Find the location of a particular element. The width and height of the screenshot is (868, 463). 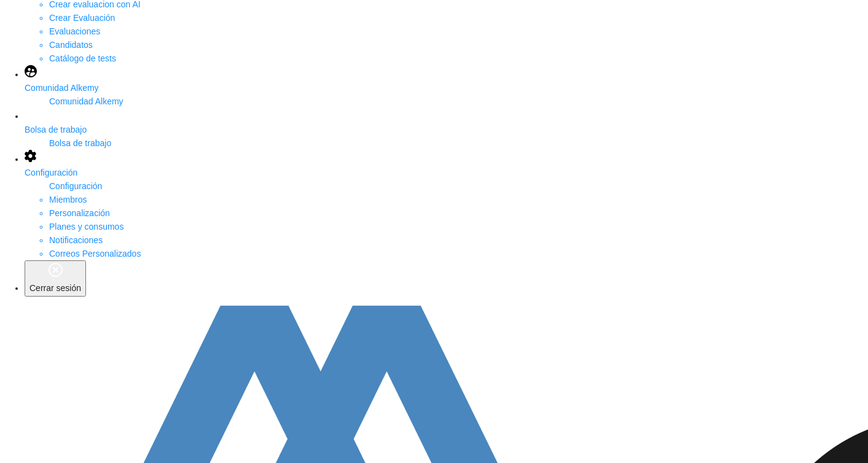

button: Cerrar sesión is located at coordinates (55, 278).